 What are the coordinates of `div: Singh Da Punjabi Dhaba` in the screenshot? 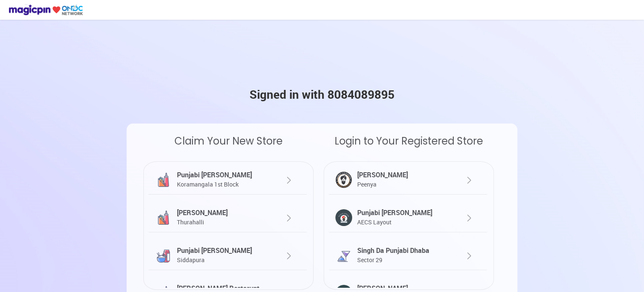 It's located at (401, 255).